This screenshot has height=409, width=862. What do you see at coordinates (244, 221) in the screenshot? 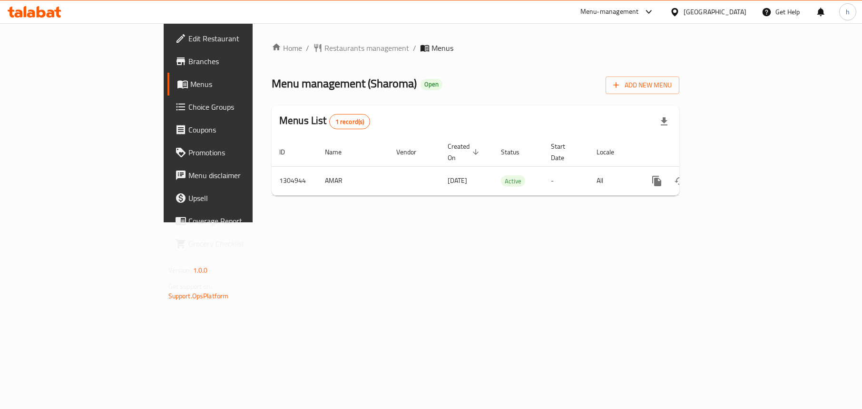
I see `span: Coverage Report` at bounding box center [244, 221].